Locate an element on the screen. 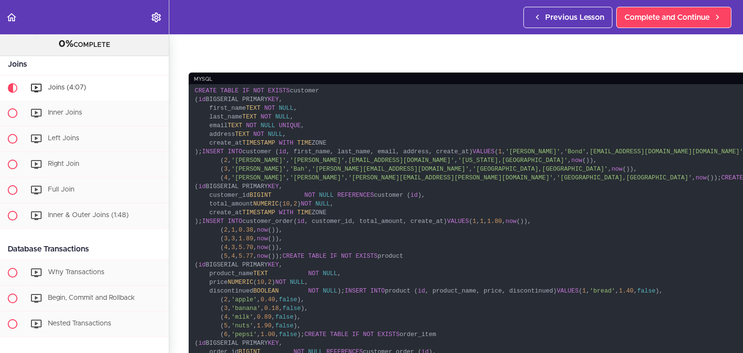 The width and height of the screenshot is (743, 353). span: 1.80 is located at coordinates (494, 222).